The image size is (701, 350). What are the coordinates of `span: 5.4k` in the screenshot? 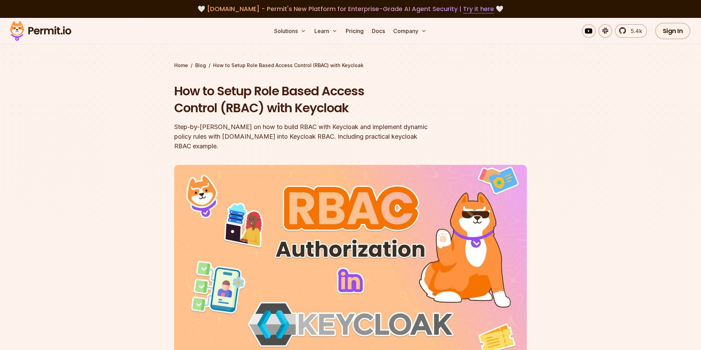 It's located at (634, 31).